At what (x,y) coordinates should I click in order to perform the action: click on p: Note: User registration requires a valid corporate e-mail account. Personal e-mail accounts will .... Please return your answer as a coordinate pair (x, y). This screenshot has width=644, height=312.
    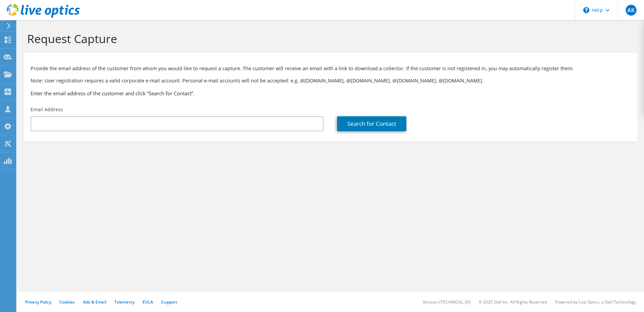
    Looking at the image, I should click on (330, 81).